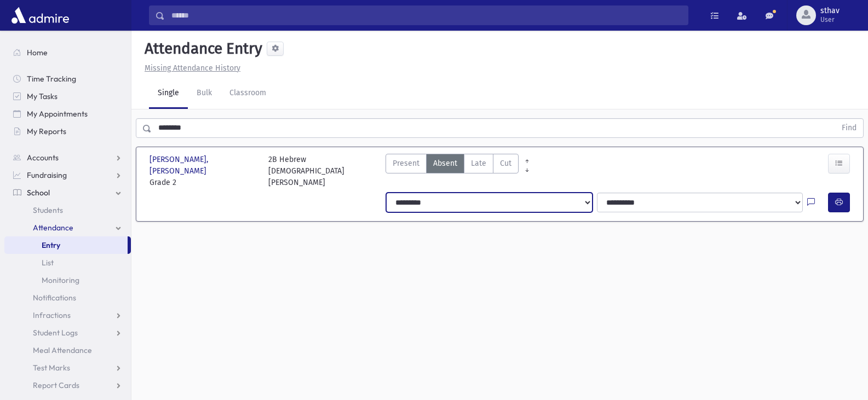 This screenshot has height=400, width=868. I want to click on a: Test Marks, so click(68, 367).